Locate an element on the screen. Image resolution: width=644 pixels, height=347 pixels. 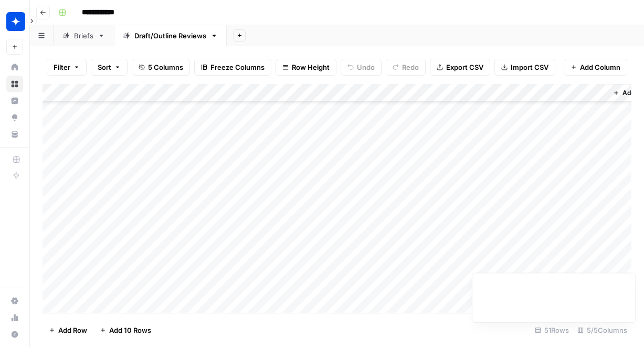
button: Add Row is located at coordinates (68, 331).